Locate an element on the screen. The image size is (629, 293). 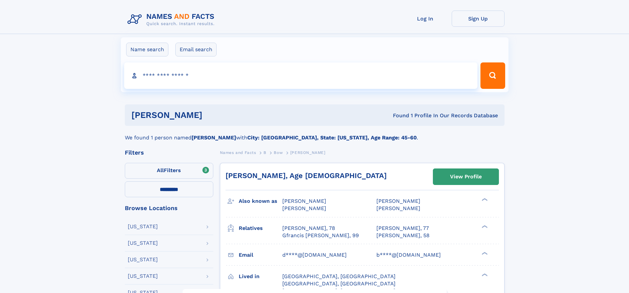
span: Bow is located at coordinates (278, 153).